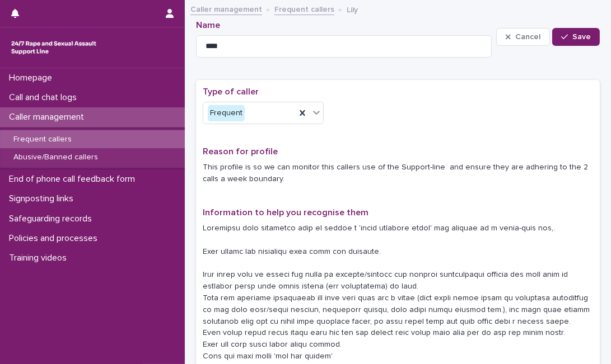 This screenshot has width=611, height=364. I want to click on div: Frequent, so click(227, 113).